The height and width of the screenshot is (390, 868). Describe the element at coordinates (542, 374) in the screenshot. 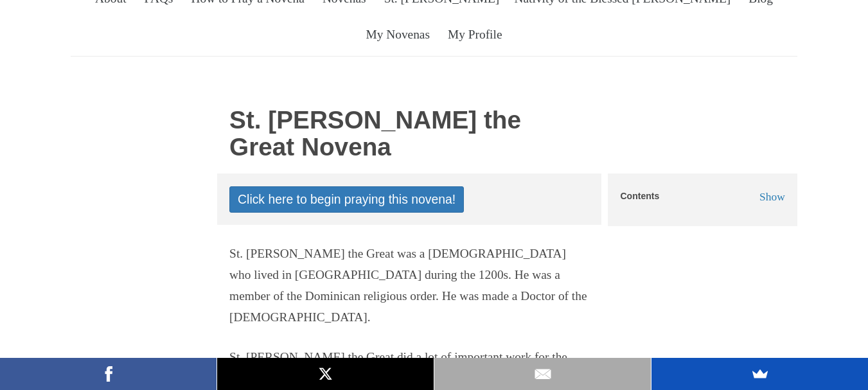

I see `a: Email` at that location.